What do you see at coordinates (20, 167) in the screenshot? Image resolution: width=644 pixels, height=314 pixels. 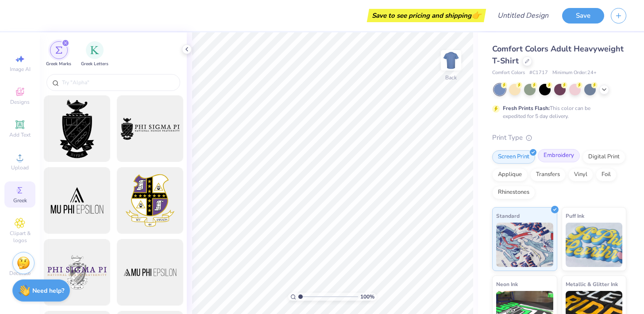 I see `span: Upload` at bounding box center [20, 167].